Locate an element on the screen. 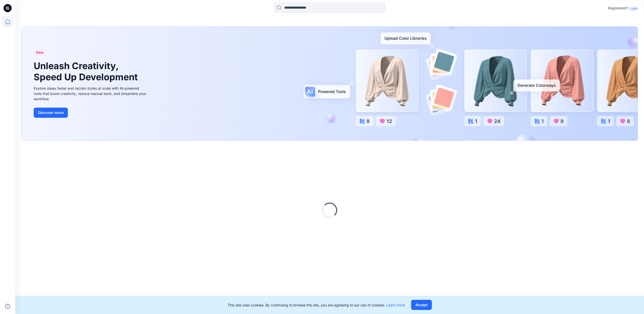 The width and height of the screenshot is (644, 314). span: New is located at coordinates (40, 52).